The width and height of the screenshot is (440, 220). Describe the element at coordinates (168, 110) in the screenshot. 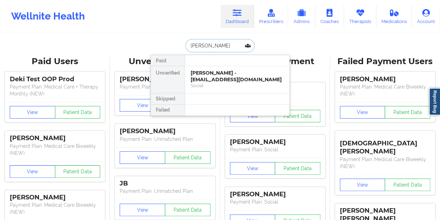

I see `div: Failed` at that location.